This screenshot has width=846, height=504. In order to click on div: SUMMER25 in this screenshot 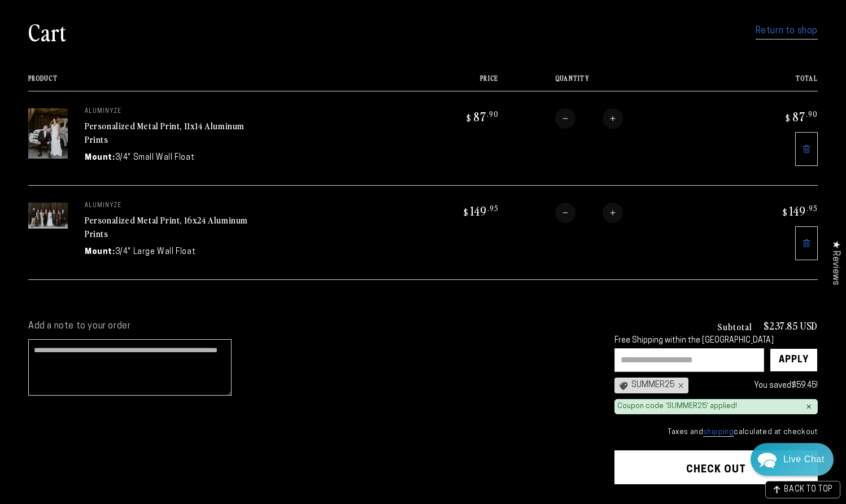, I will do `click(651, 385)`.